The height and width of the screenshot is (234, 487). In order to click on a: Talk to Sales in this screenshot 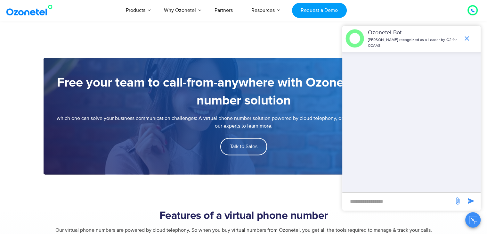, I will do `click(244, 146)`.